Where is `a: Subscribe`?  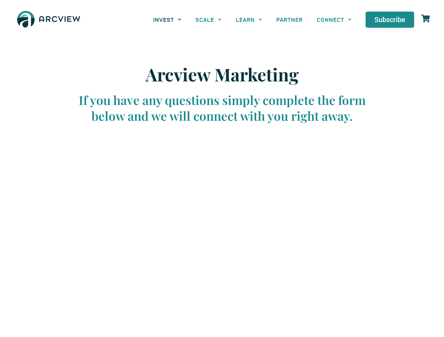 a: Subscribe is located at coordinates (390, 20).